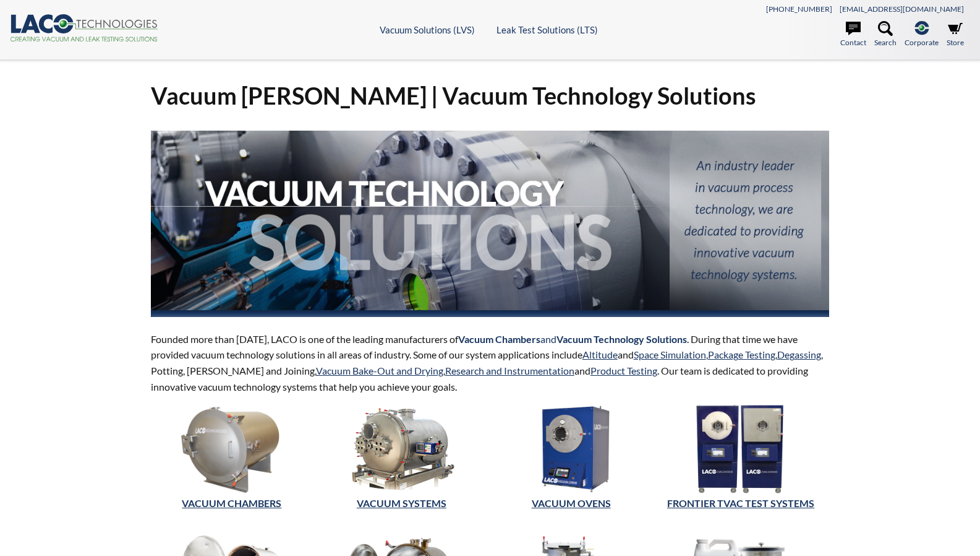 This screenshot has width=980, height=556. Describe the element at coordinates (741, 449) in the screenshot. I see `img: TVAC Test Systems` at that location.